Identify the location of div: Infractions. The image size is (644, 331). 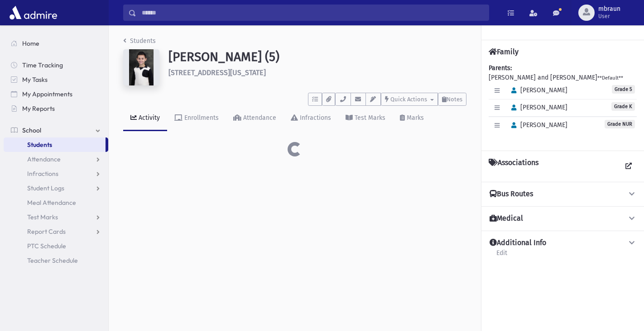
(314, 118).